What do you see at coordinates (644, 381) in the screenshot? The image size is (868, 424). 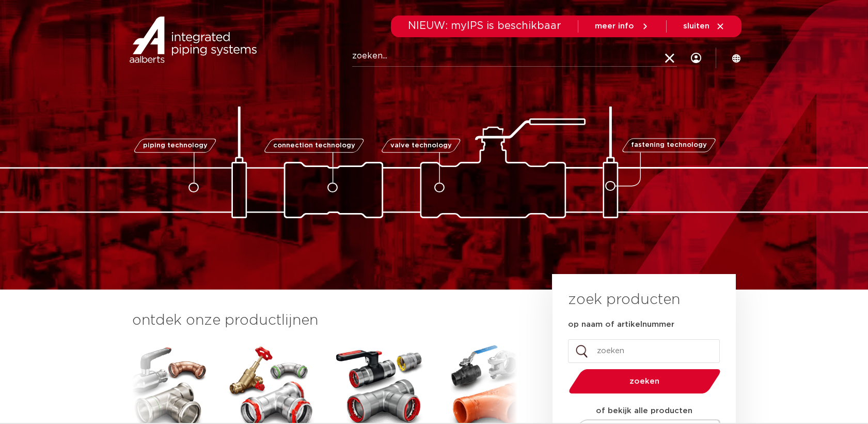 I see `button: zoeken` at bounding box center [644, 381].